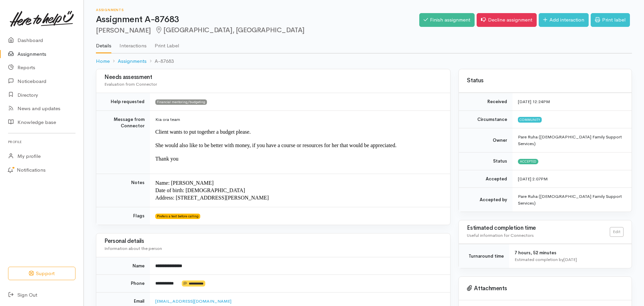  I want to click on td: Accepted by, so click(485, 200).